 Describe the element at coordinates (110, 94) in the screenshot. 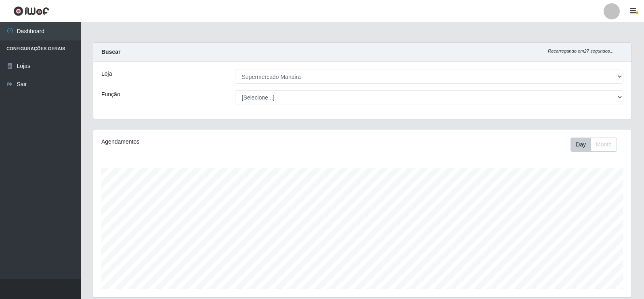

I see `label: Função` at that location.